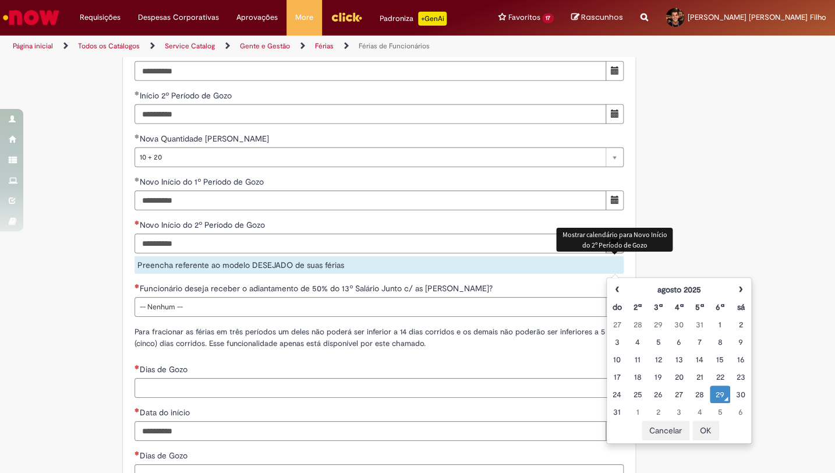  Describe the element at coordinates (597, 17) in the screenshot. I see `a: Rascunhos` at that location.